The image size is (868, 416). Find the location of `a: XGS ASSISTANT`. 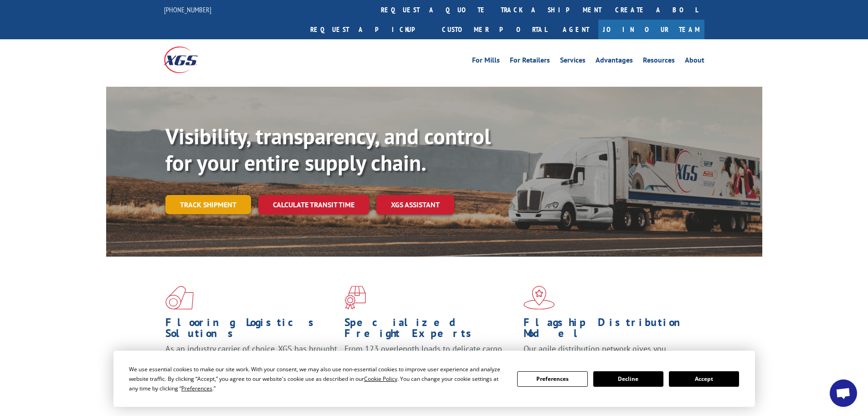

a: XGS ASSISTANT is located at coordinates (416, 205).